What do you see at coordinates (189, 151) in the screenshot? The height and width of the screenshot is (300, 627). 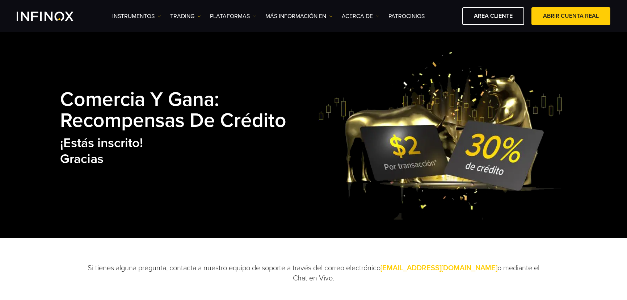 I see `h2: ¡Estás inscrito! Gracias` at bounding box center [189, 151].